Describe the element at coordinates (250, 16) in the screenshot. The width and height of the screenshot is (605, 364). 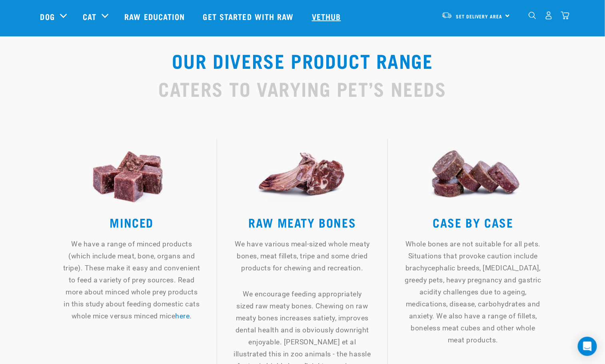
I see `a: Get started with Raw` at that location.